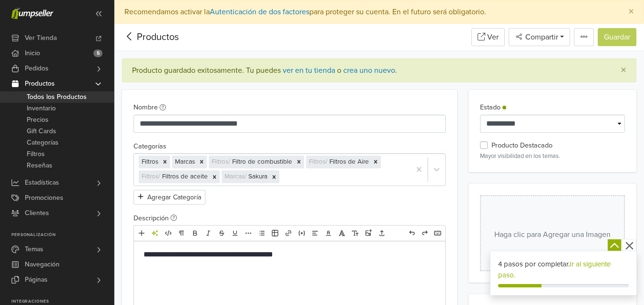  What do you see at coordinates (63, 235) in the screenshot?
I see `p: Personalización` at bounding box center [63, 235].